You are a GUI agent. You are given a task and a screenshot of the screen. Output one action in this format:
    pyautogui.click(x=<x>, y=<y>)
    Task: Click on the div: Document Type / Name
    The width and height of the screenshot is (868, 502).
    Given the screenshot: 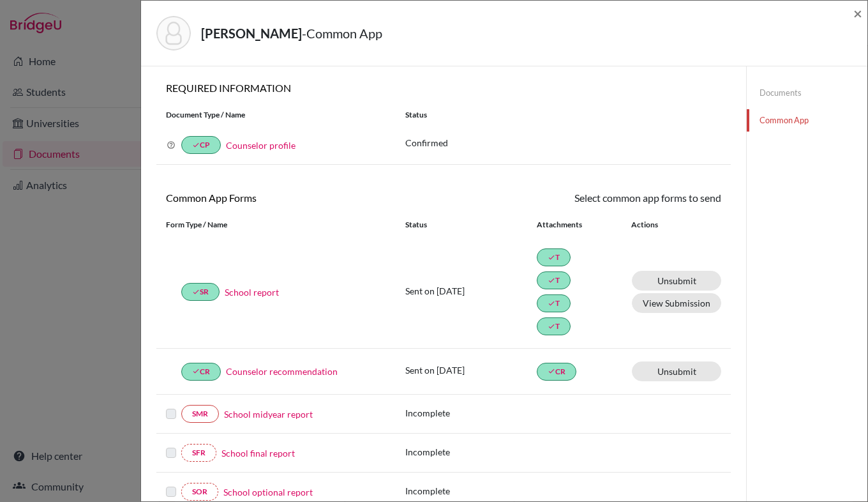 What is the action you would take?
    pyautogui.click(x=276, y=115)
    